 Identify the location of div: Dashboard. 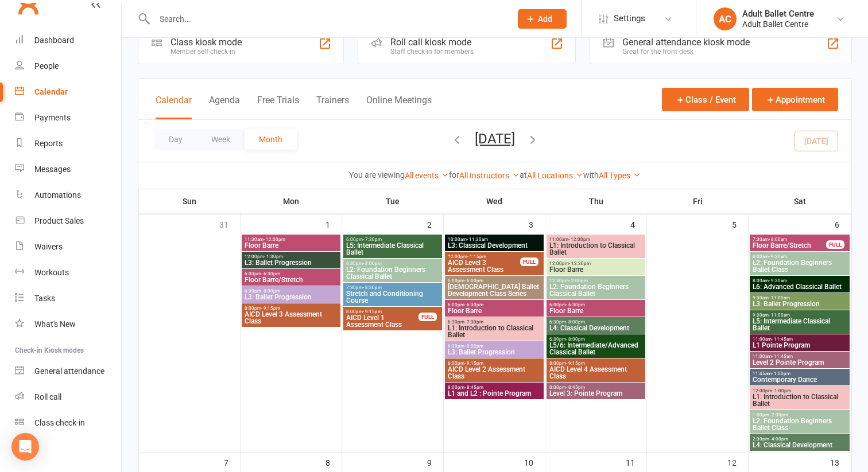
(54, 40).